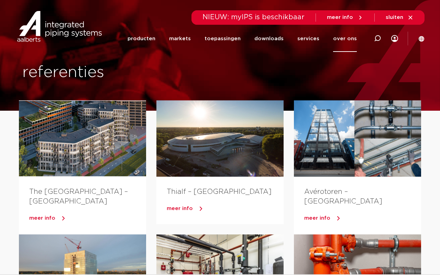 Image resolution: width=440 pixels, height=275 pixels. What do you see at coordinates (253, 17) in the screenshot?
I see `span: NIEUW: myIPS is beschikbaar` at bounding box center [253, 17].